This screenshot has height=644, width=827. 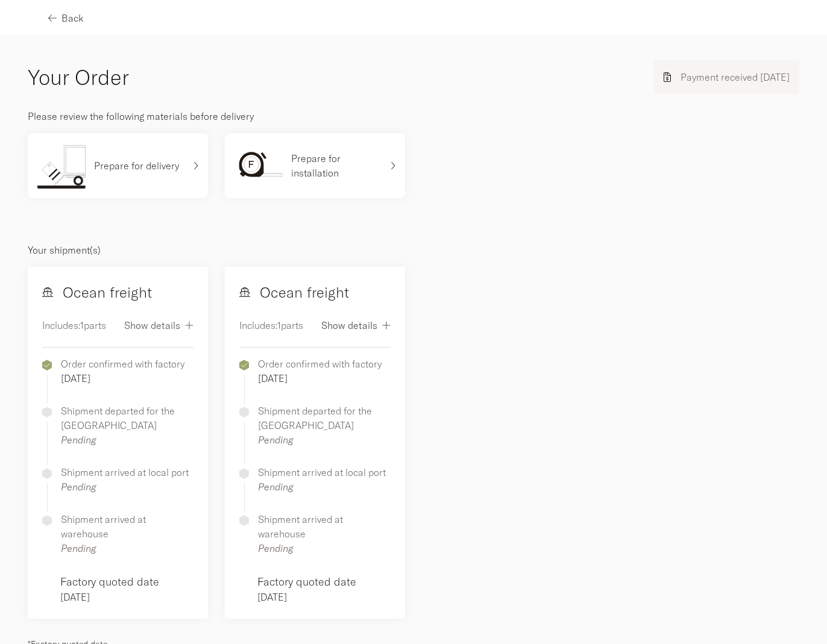 What do you see at coordinates (136, 166) in the screenshot?
I see `p: Prepare for delivery` at bounding box center [136, 166].